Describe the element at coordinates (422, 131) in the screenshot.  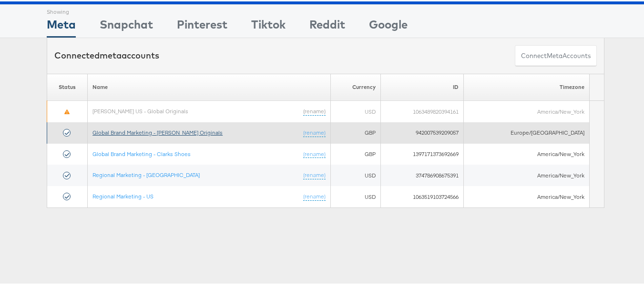
I see `td: 942007539209057` at that location.